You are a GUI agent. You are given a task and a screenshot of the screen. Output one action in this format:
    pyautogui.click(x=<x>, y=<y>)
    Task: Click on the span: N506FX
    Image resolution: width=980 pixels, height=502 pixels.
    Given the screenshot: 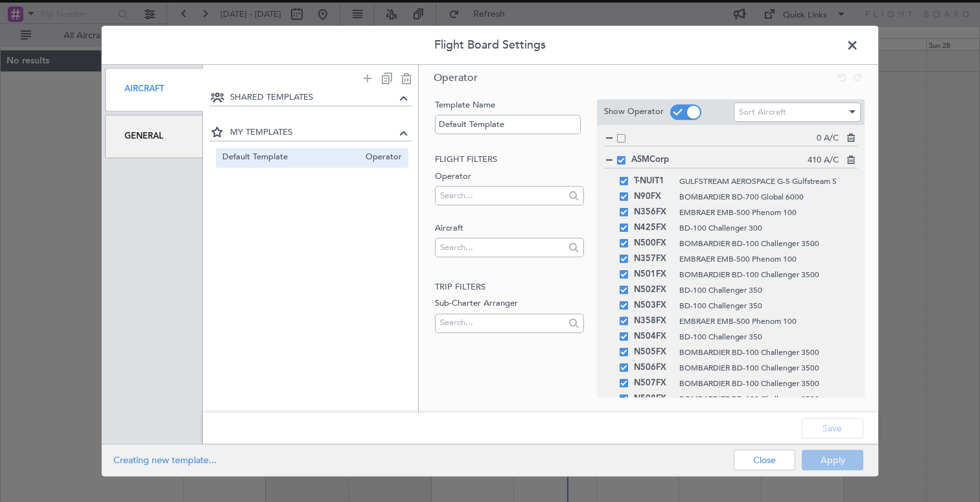 What is the action you would take?
    pyautogui.click(x=653, y=369)
    